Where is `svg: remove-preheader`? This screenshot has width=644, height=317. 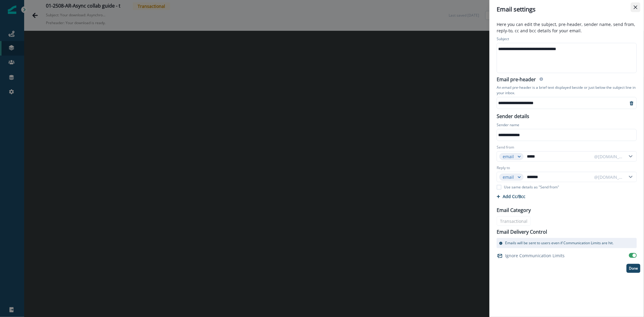 svg: remove-preheader is located at coordinates (631, 103).